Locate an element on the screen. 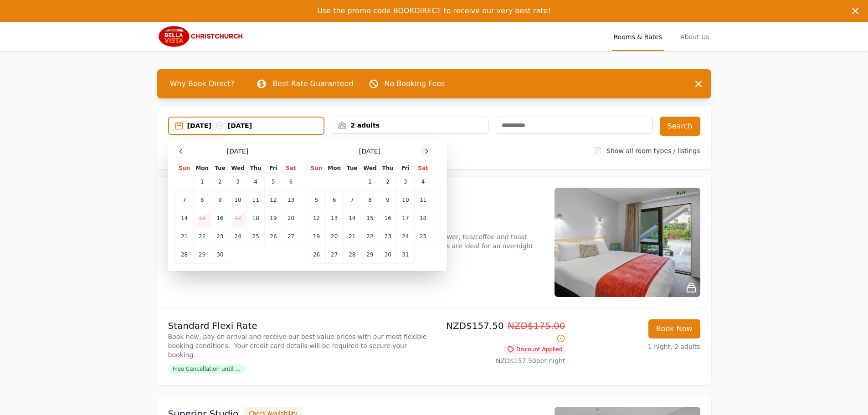 The image size is (868, 415). span: Discount Applied is located at coordinates (535, 349).